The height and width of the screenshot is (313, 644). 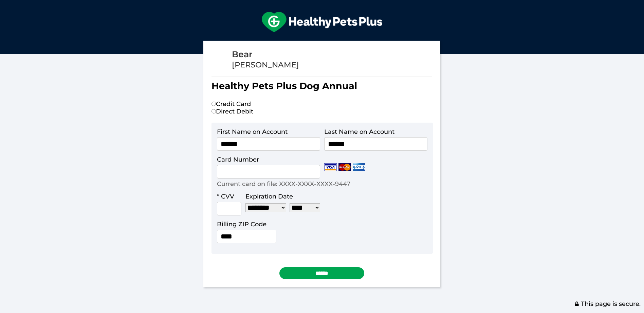 What do you see at coordinates (269, 196) in the screenshot?
I see `label: Expiration Date` at bounding box center [269, 196].